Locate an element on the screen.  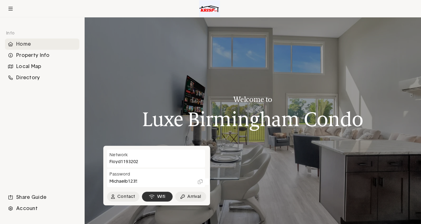
img: Logo is located at coordinates (209, 9).